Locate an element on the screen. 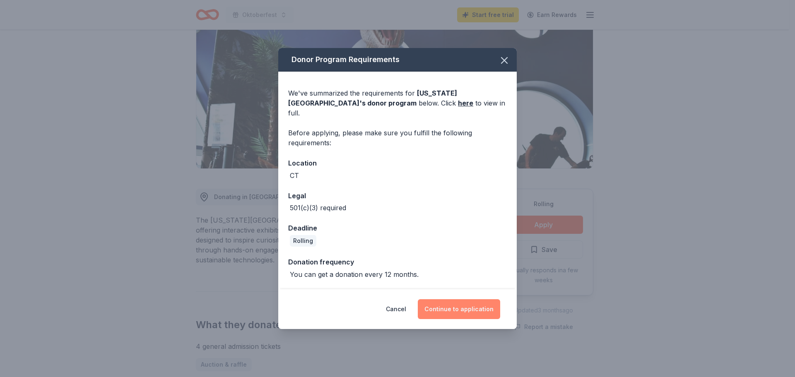  div: Rolling is located at coordinates (303, 241).